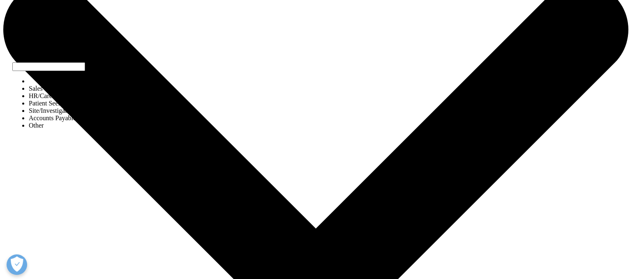 Image resolution: width=644 pixels, height=279 pixels. What do you see at coordinates (69, 96) in the screenshot?
I see `li: HR/Career` at bounding box center [69, 96].